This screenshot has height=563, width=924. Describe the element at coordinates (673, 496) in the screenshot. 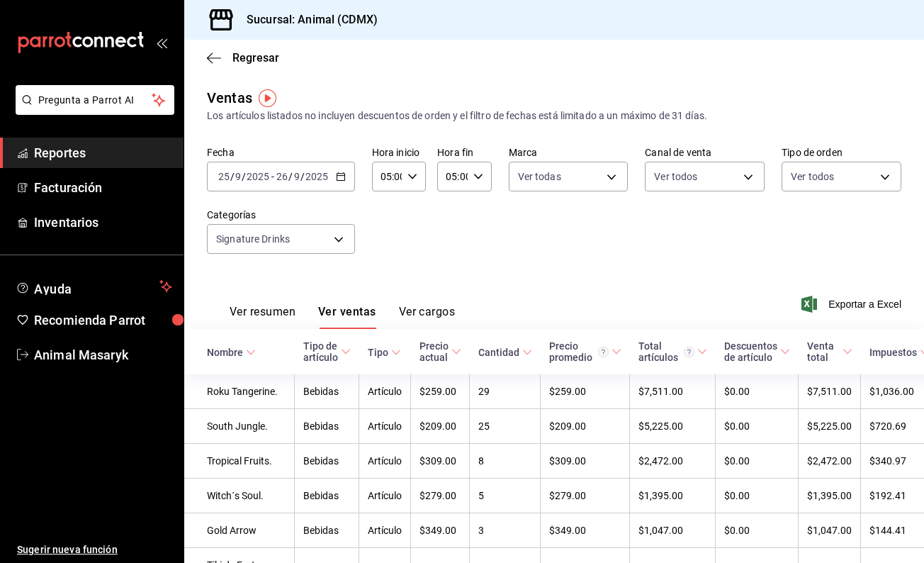

I see `td: $1,395.00` at that location.